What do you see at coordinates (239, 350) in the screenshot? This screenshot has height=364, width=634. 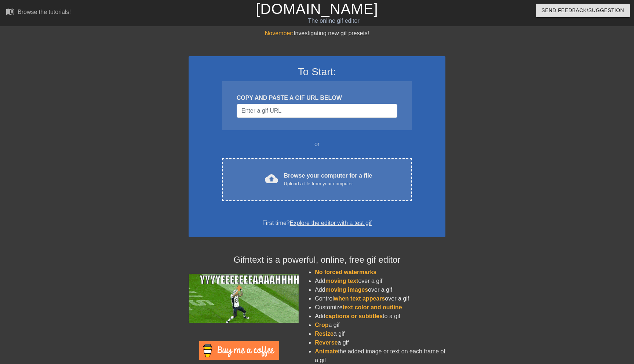 I see `img: Buy Me A Coffee` at bounding box center [239, 350].